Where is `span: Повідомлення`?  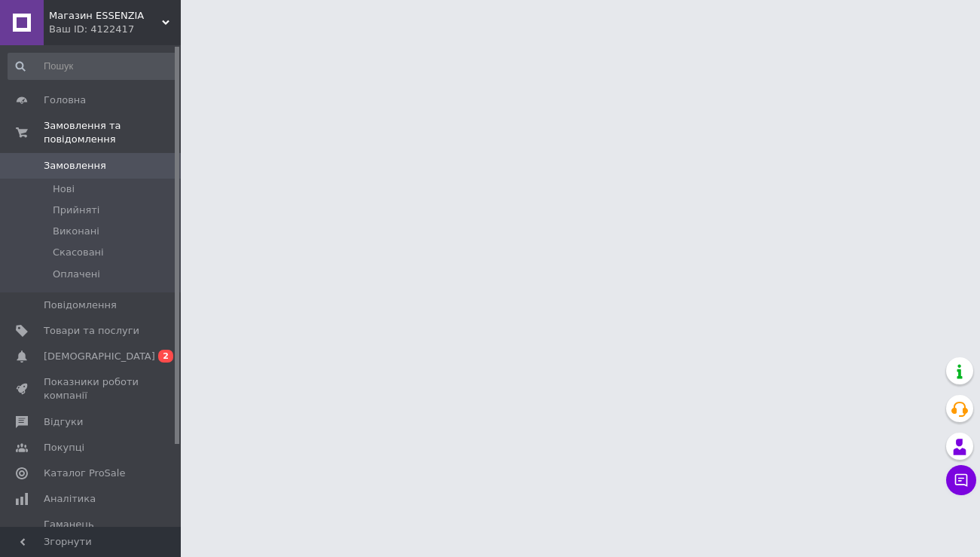
span: Повідомлення is located at coordinates (80, 305).